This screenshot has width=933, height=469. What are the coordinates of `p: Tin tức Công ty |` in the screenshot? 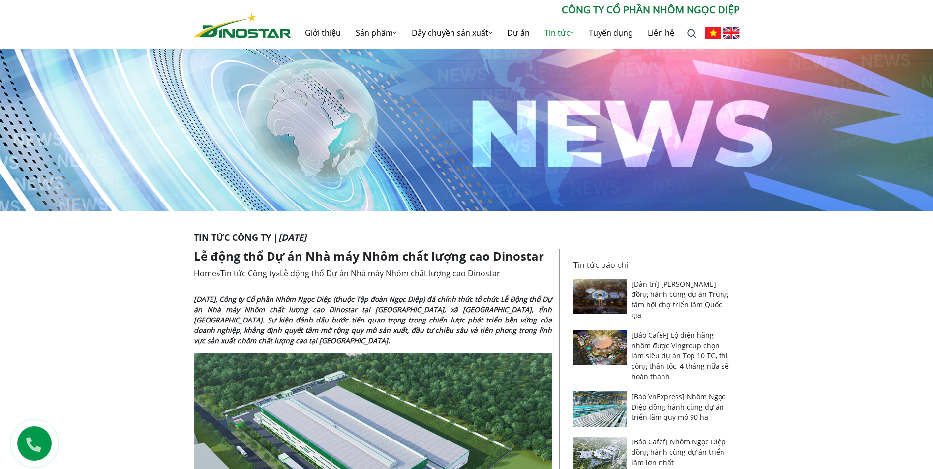 It's located at (467, 237).